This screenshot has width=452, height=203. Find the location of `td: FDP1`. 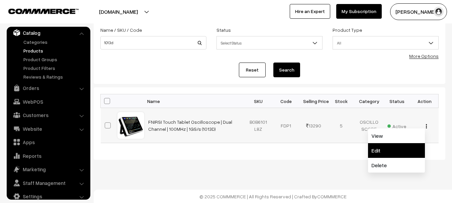

td: FDP1 is located at coordinates (286, 125).